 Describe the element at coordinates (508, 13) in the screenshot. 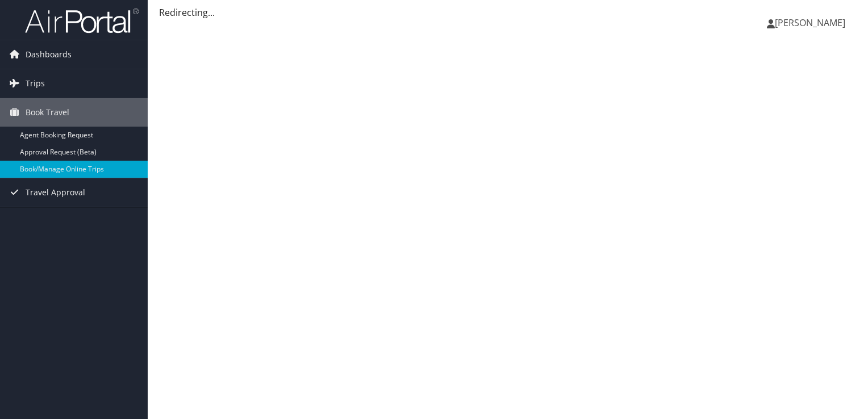

I see `div: Redirecting...` at that location.